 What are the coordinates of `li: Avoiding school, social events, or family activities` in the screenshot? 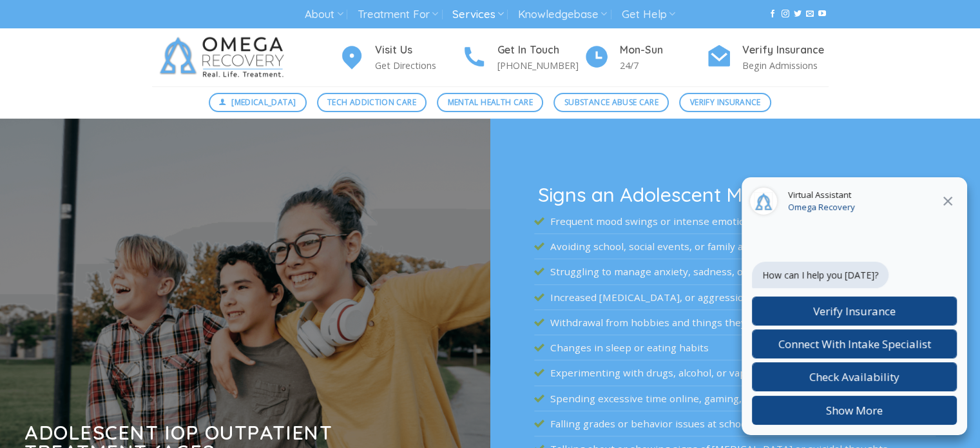 It's located at (735, 246).